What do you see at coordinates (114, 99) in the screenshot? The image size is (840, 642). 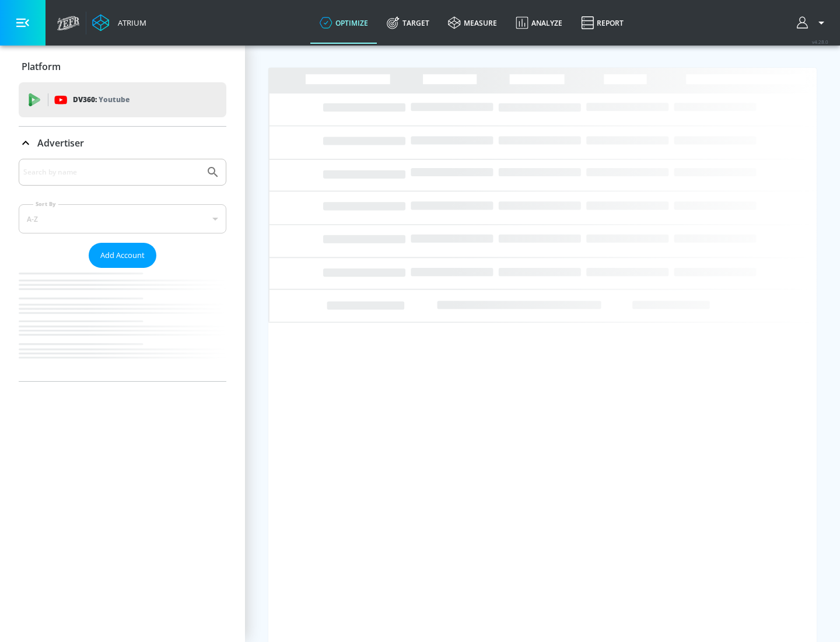 I see `p: Youtube` at bounding box center [114, 99].